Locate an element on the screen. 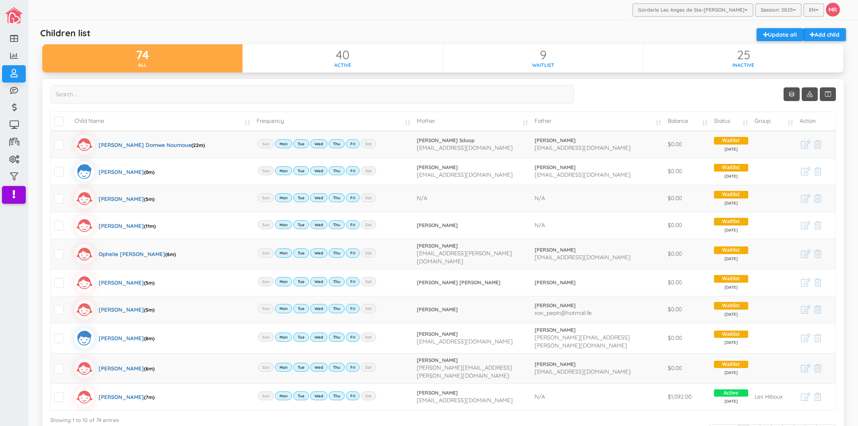 The image size is (858, 426). td: Action is located at coordinates (816, 121).